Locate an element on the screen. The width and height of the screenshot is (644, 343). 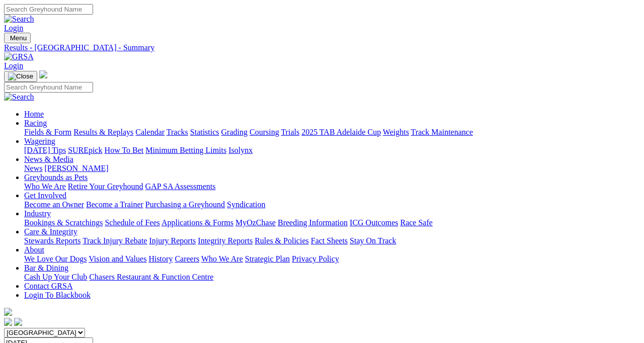
a: Statistics is located at coordinates (205, 132).